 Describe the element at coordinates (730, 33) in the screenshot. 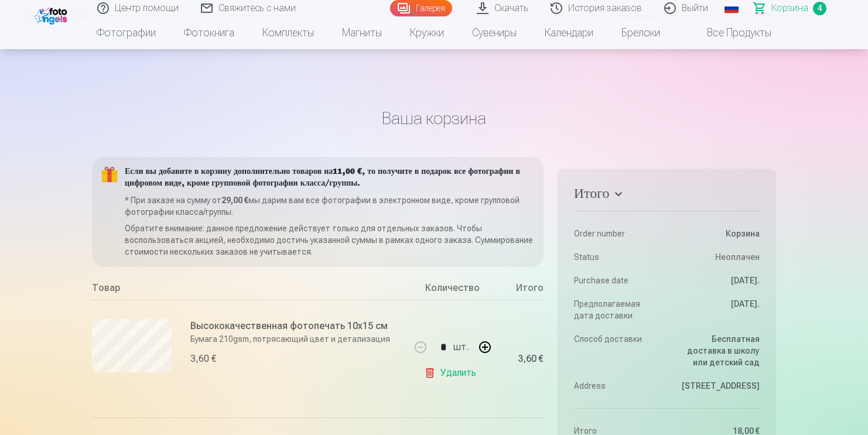

I see `a: Все продукты` at that location.